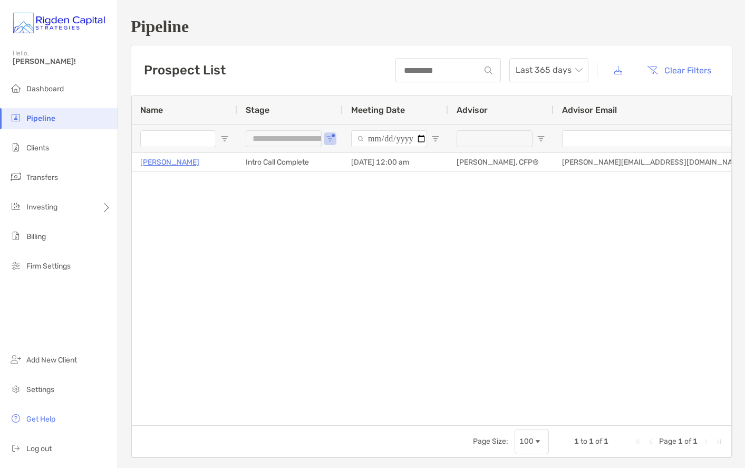  I want to click on span: Pipeline, so click(41, 118).